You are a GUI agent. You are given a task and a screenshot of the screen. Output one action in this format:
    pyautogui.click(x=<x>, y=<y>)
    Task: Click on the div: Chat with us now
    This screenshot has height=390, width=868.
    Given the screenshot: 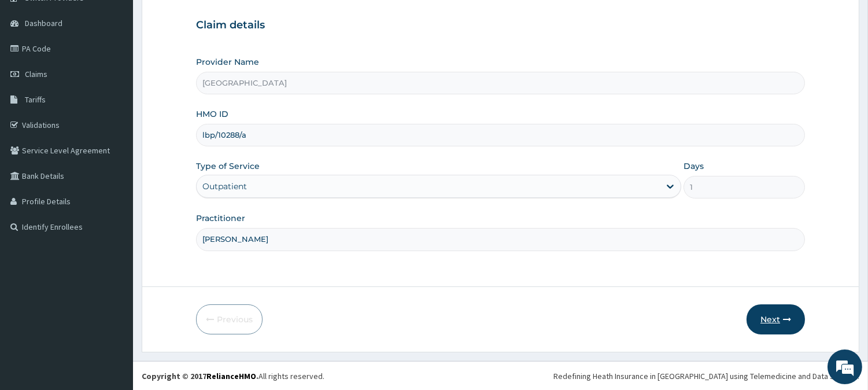 What is the action you would take?
    pyautogui.click(x=127, y=72)
    